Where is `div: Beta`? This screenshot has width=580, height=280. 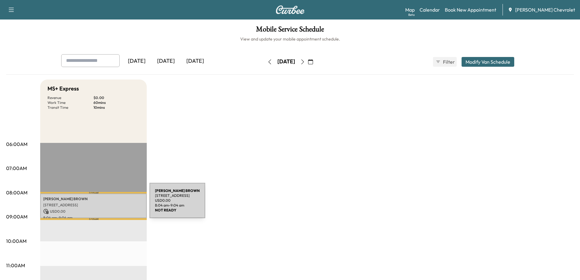
div: Beta is located at coordinates (411, 15).